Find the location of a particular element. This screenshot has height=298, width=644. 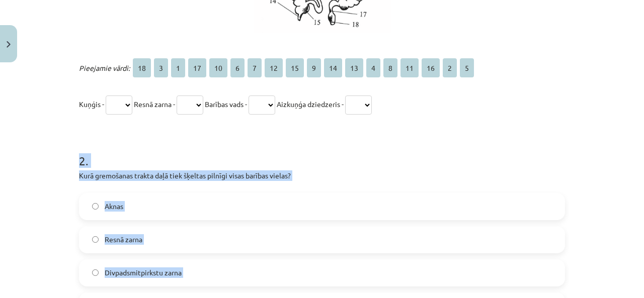

span: Resnā zarna is located at coordinates (123, 239).